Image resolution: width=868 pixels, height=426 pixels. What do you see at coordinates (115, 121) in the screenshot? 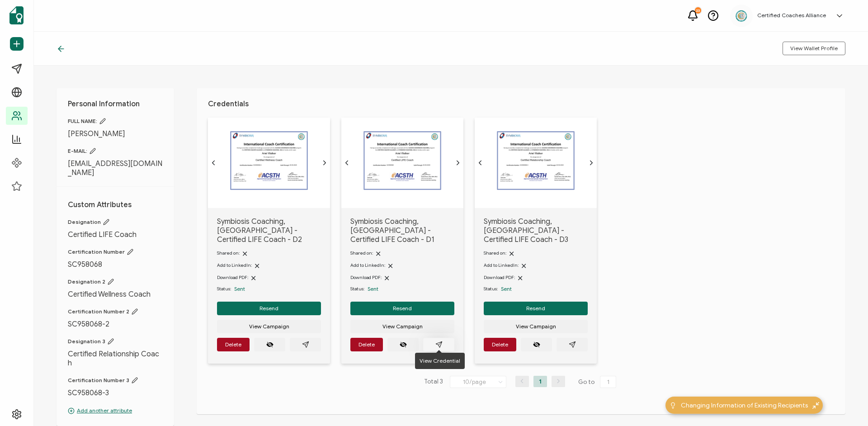
I see `span: FULL NAME:` at bounding box center [115, 121].